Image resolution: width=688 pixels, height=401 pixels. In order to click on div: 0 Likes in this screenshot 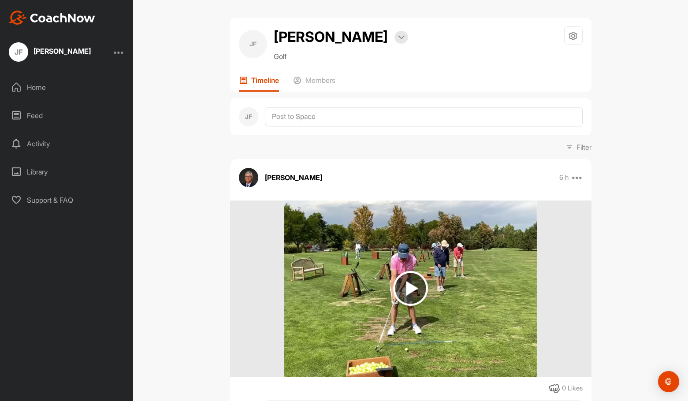, I will do `click(572, 388)`.